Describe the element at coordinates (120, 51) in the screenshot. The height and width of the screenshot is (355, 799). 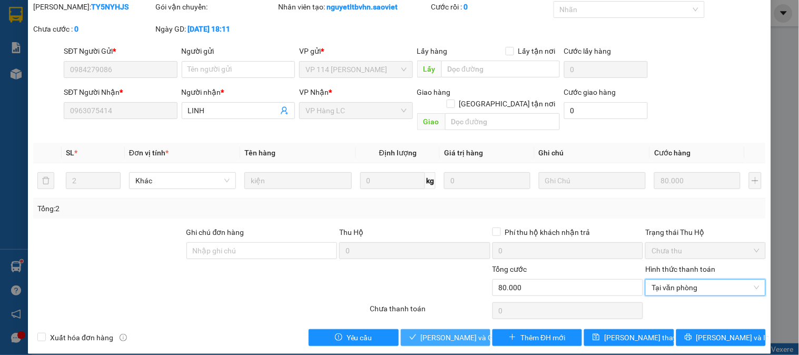
I see `div: SĐT Người Gửi` at that location.